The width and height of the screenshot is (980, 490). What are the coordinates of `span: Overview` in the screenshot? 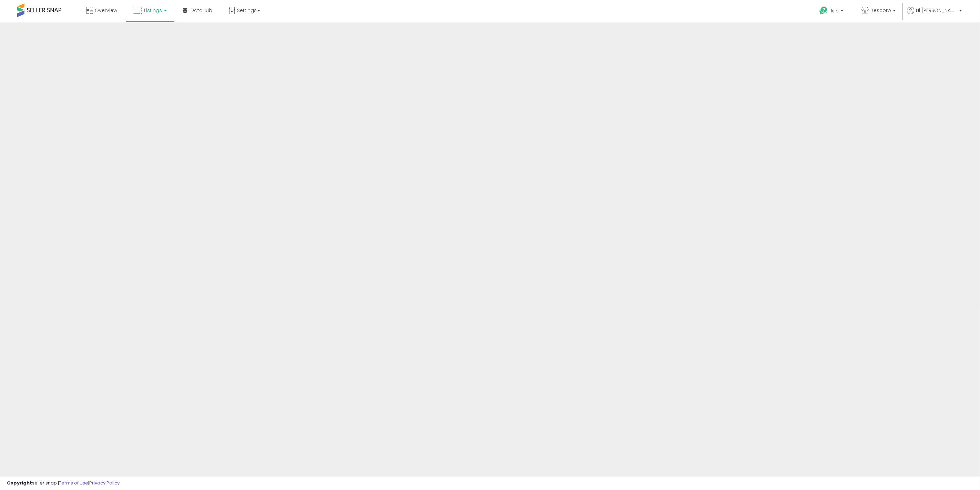 It's located at (106, 10).